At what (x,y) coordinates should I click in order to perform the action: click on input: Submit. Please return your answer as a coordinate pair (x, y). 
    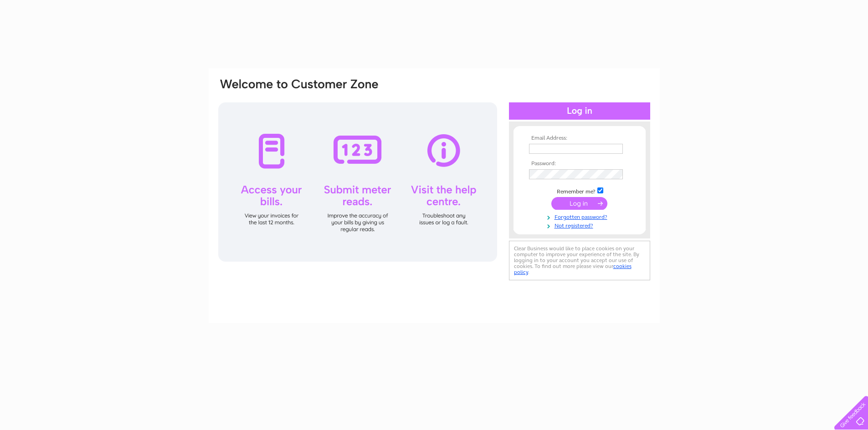
    Looking at the image, I should click on (579, 203).